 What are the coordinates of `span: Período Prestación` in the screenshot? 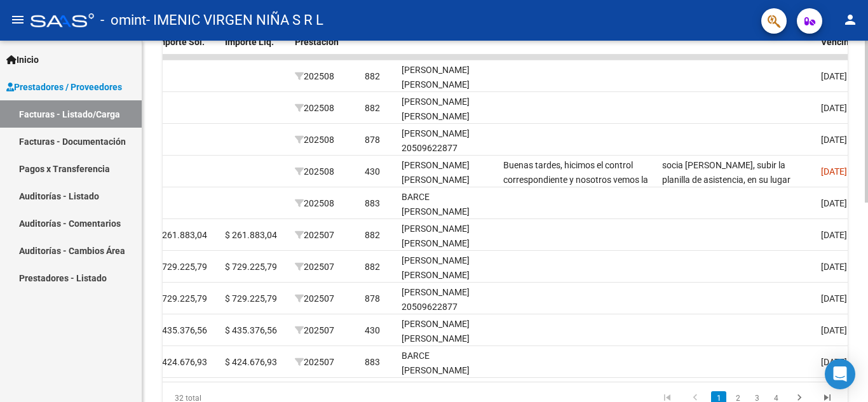 It's located at (317, 35).